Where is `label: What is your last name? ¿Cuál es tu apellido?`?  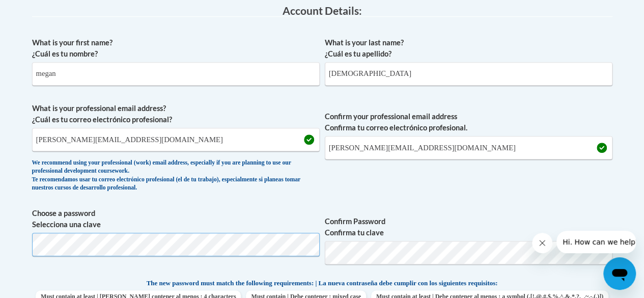
label: What is your last name? ¿Cuál es tu apellido? is located at coordinates (469, 48).